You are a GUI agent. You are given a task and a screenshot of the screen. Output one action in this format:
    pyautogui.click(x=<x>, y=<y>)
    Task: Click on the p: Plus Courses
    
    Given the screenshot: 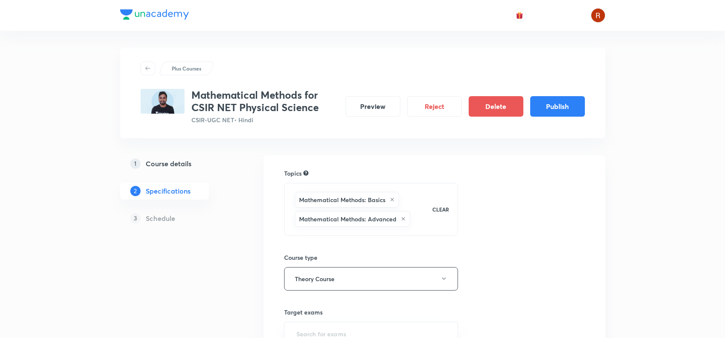 What is the action you would take?
    pyautogui.click(x=186, y=68)
    